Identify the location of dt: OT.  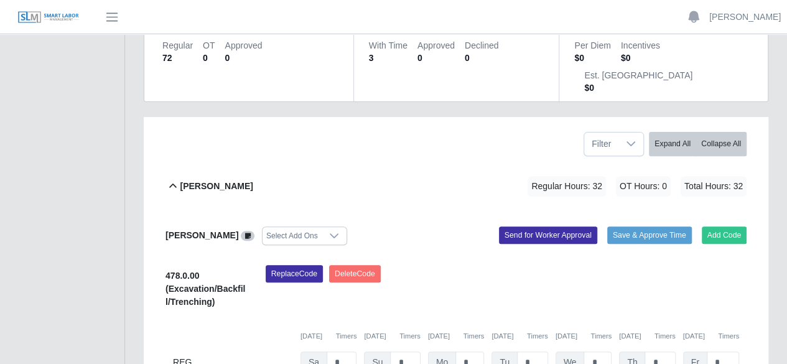
(209, 45).